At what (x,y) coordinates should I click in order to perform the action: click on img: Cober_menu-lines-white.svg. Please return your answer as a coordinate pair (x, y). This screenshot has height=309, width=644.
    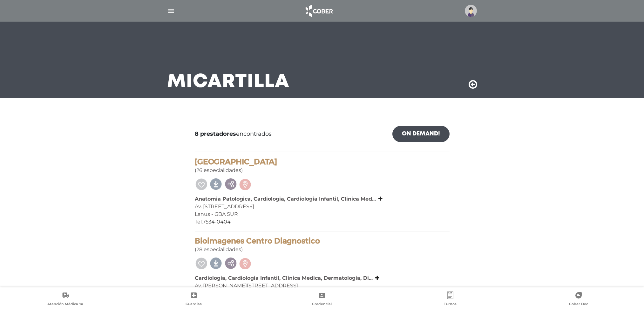
    Looking at the image, I should click on (171, 11).